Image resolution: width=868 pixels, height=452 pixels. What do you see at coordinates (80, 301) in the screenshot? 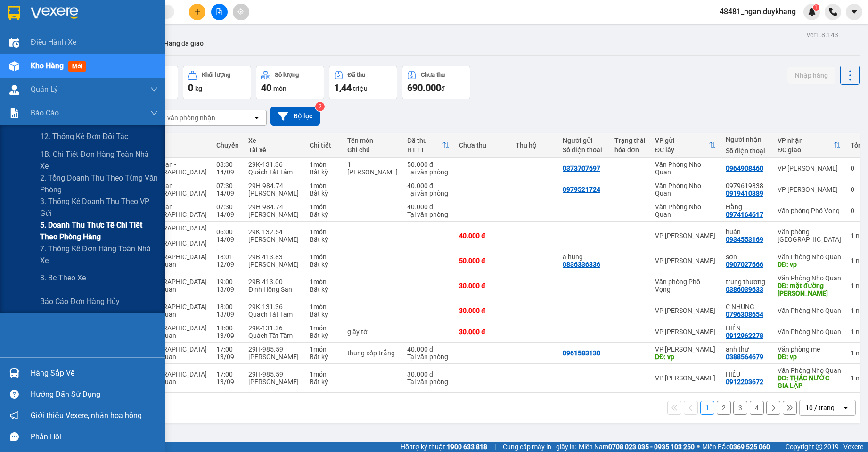
I see `span: Báo cáo đơn hàng hủy` at bounding box center [80, 301].